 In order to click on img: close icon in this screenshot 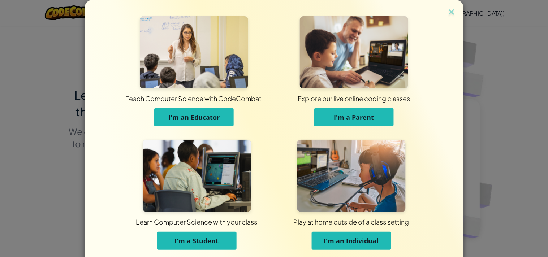, I will do `click(451, 13)`.